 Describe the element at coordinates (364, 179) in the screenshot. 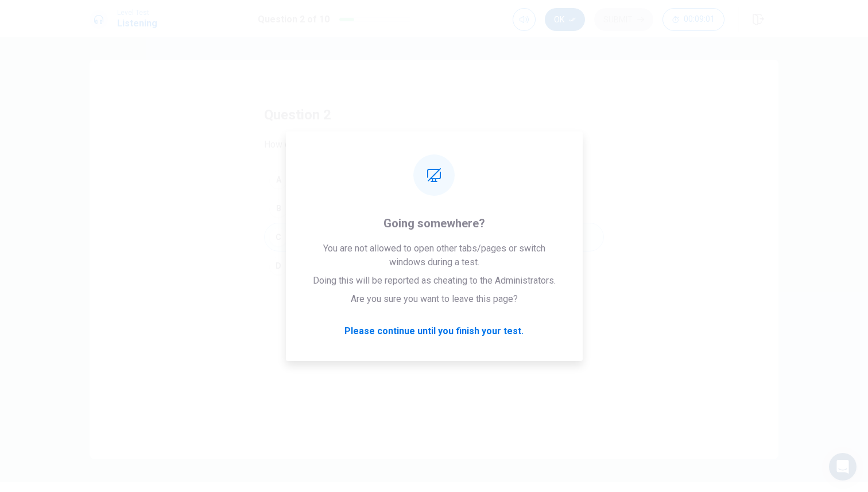

I see `span: They were disappointed by the plot.` at that location.